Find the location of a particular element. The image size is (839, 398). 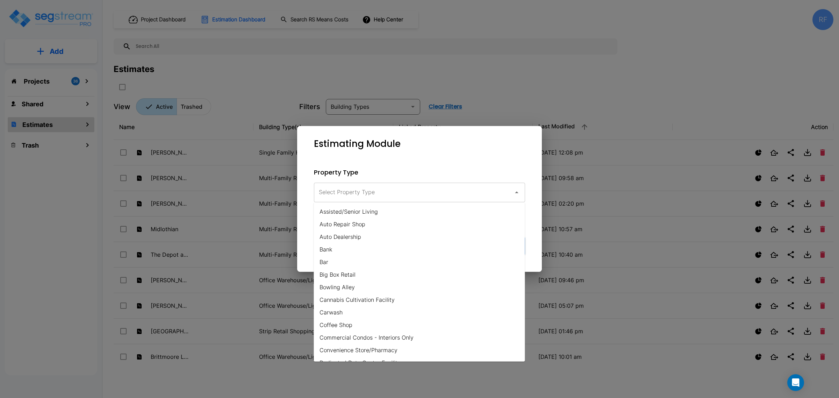

li: Bowling Alley is located at coordinates (420, 287).